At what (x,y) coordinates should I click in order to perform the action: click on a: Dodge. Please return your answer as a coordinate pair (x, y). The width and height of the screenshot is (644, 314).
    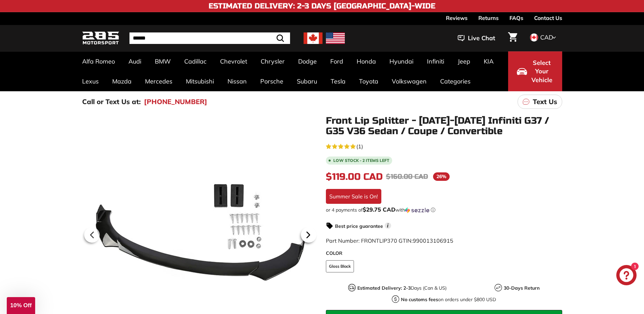
    Looking at the image, I should click on (307, 61).